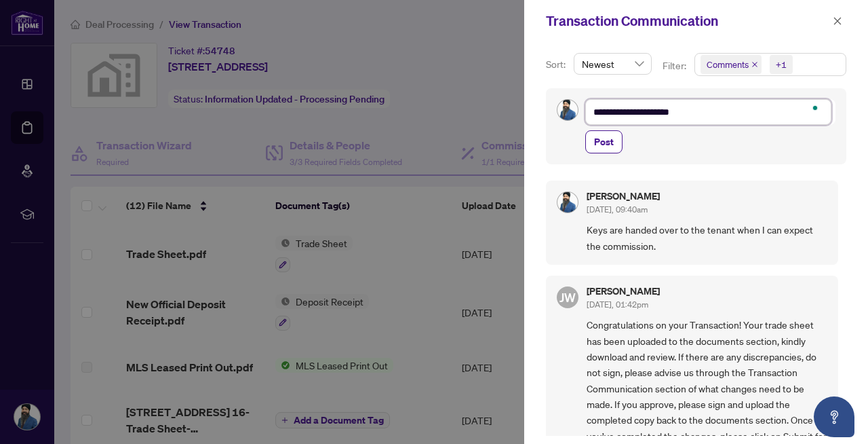 The width and height of the screenshot is (868, 444). What do you see at coordinates (557, 65) in the screenshot?
I see `p: Sort:` at bounding box center [557, 65].